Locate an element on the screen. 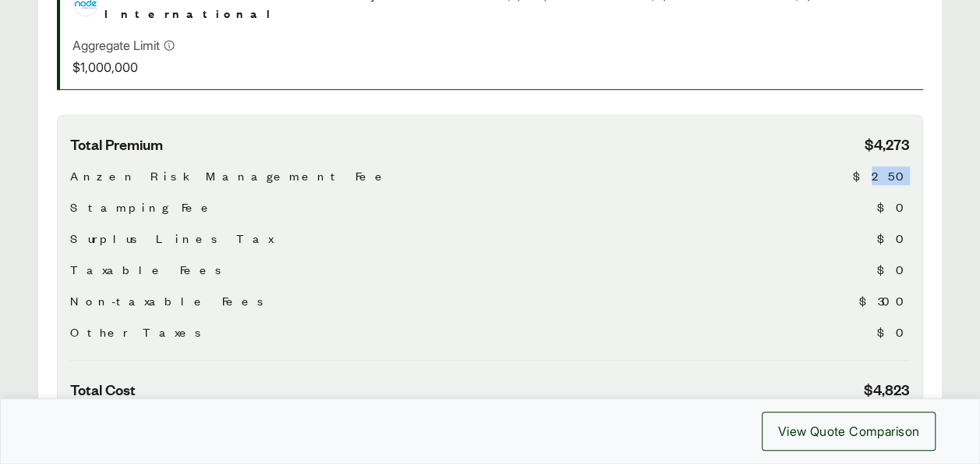 This screenshot has height=464, width=980. span: $4,273 is located at coordinates (887, 144).